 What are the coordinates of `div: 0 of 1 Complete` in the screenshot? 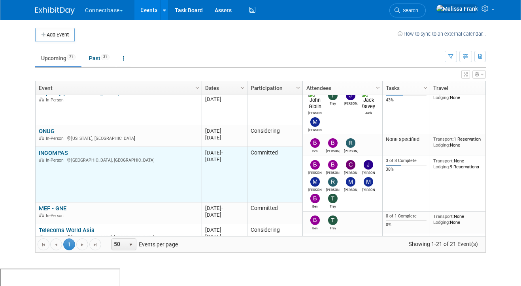 It's located at (407, 216).